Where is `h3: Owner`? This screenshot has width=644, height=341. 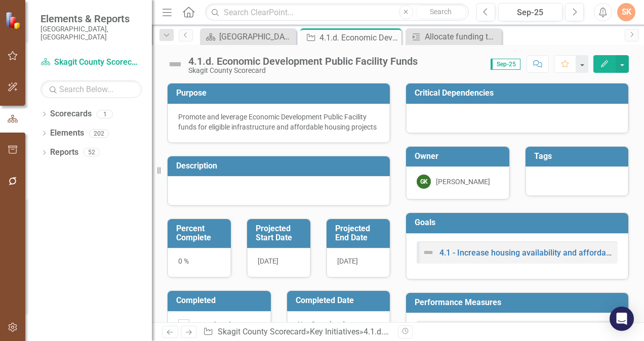 h3: Owner is located at coordinates (460, 157).